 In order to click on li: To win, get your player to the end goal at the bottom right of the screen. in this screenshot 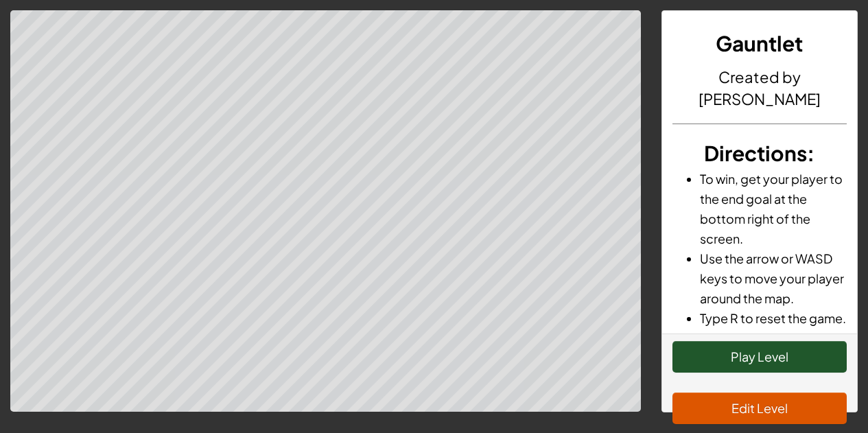, I will do `click(773, 209)`.